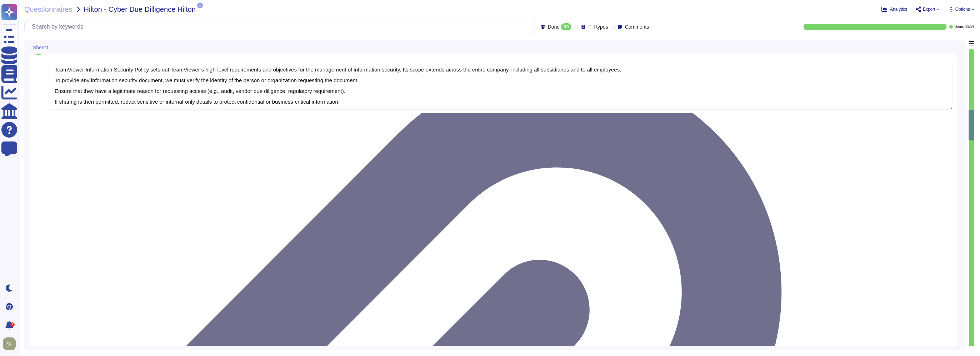 This screenshot has width=980, height=356. I want to click on input: Search by keywords, so click(281, 26).